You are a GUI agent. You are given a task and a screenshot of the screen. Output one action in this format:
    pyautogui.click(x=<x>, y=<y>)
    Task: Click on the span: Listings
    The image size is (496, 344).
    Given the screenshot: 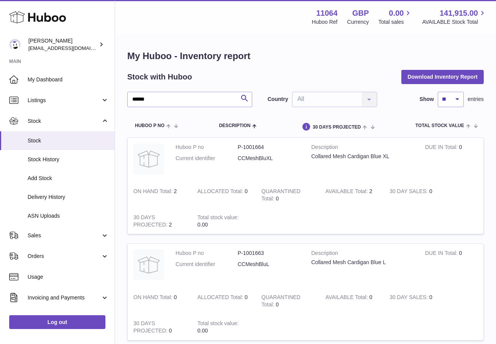 What is the action you would take?
    pyautogui.click(x=64, y=100)
    